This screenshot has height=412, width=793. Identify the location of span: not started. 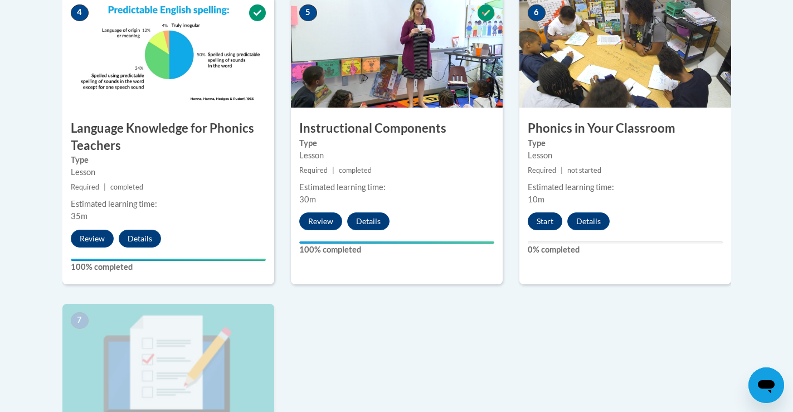
(584, 170).